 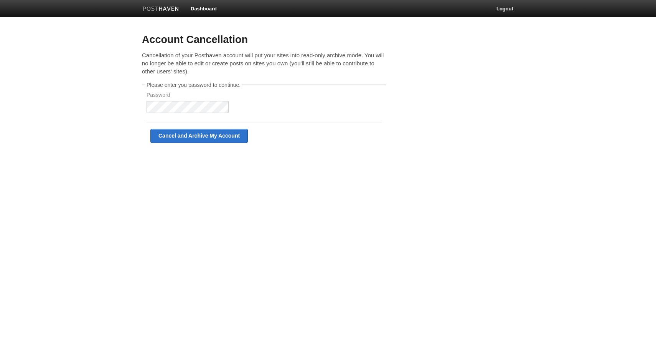 I want to click on input: Password, so click(x=188, y=107).